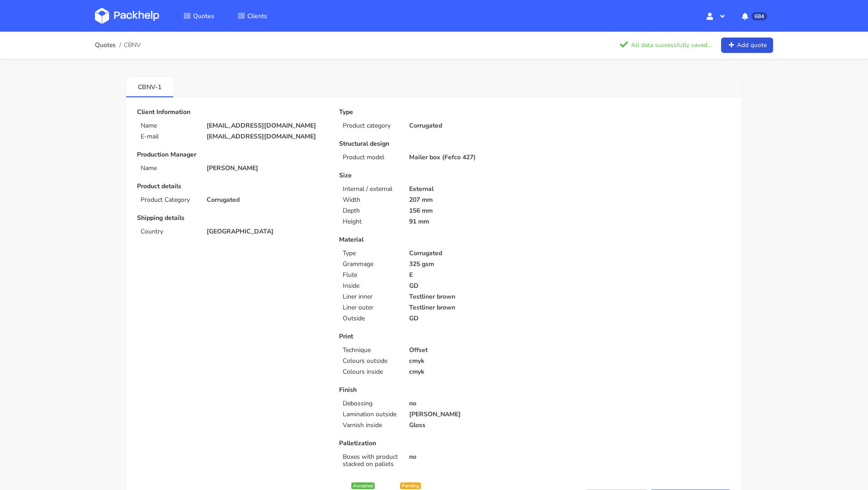 The image size is (868, 490). Describe the element at coordinates (370, 275) in the screenshot. I see `p: Flute` at that location.